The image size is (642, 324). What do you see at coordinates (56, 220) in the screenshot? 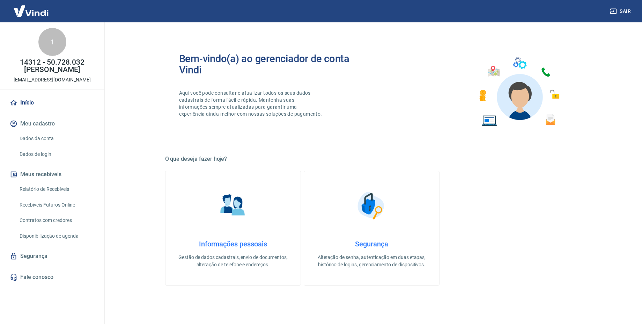
I see `a: Contratos com credores` at bounding box center [56, 220].